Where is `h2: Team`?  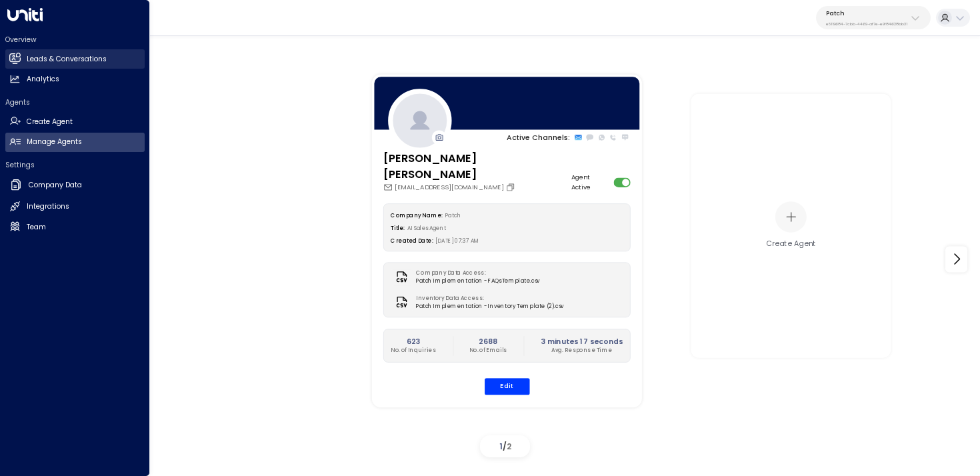
h2: Team is located at coordinates (36, 227).